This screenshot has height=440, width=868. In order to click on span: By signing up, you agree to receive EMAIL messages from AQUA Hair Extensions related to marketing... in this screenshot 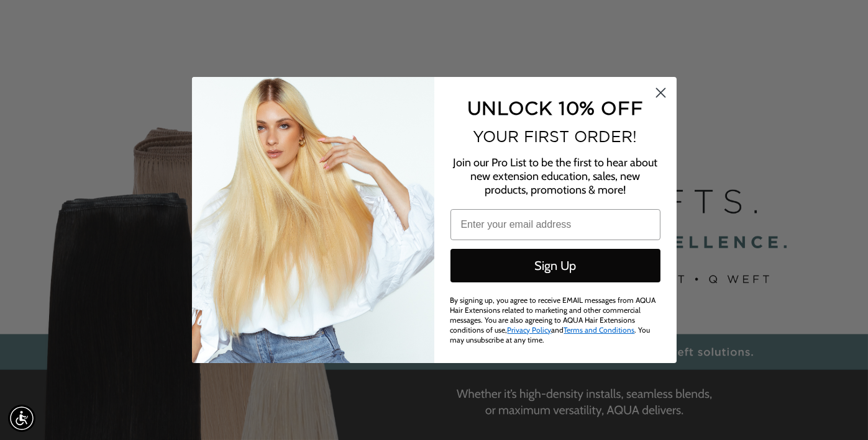, I will do `click(553, 320)`.